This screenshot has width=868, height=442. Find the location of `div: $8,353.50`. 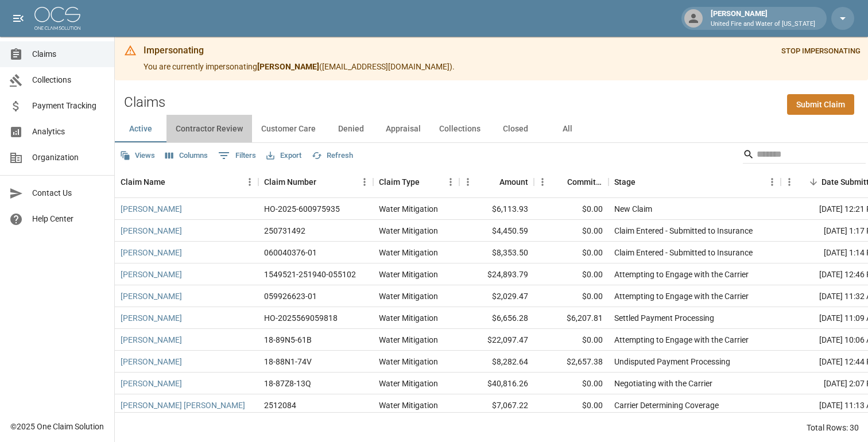

div: $8,353.50 is located at coordinates (496, 253).